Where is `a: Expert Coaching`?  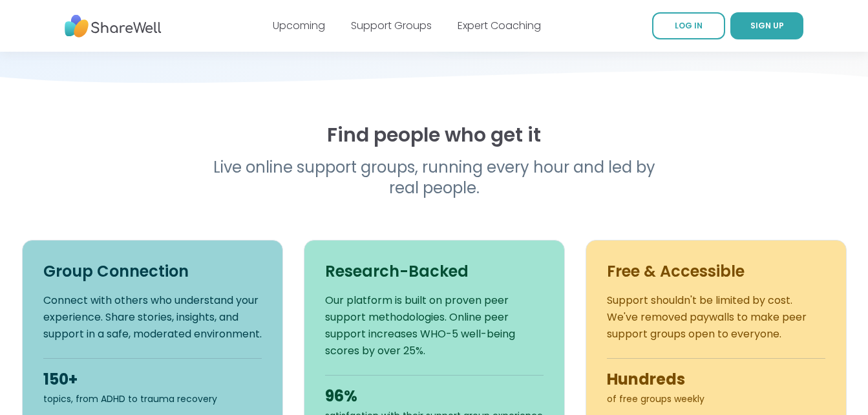 a: Expert Coaching is located at coordinates (499, 25).